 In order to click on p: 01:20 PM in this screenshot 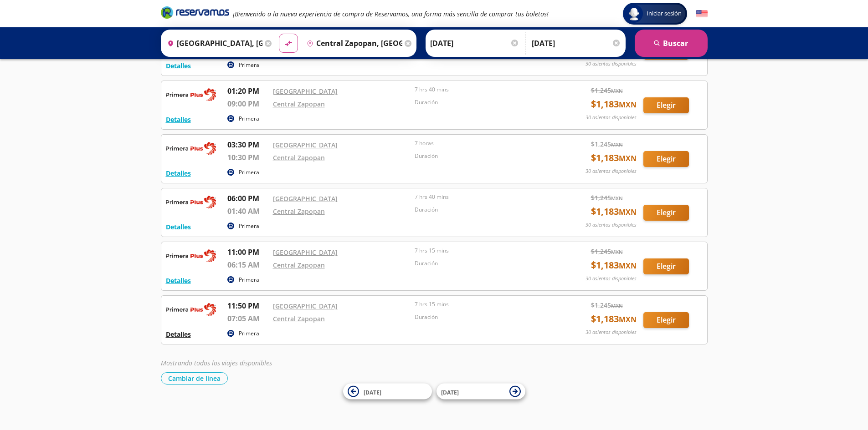, I will do `click(248, 91)`.